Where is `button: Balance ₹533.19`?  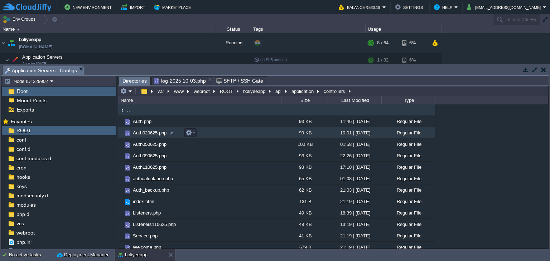
button: Balance ₹533.19 is located at coordinates (360, 7).